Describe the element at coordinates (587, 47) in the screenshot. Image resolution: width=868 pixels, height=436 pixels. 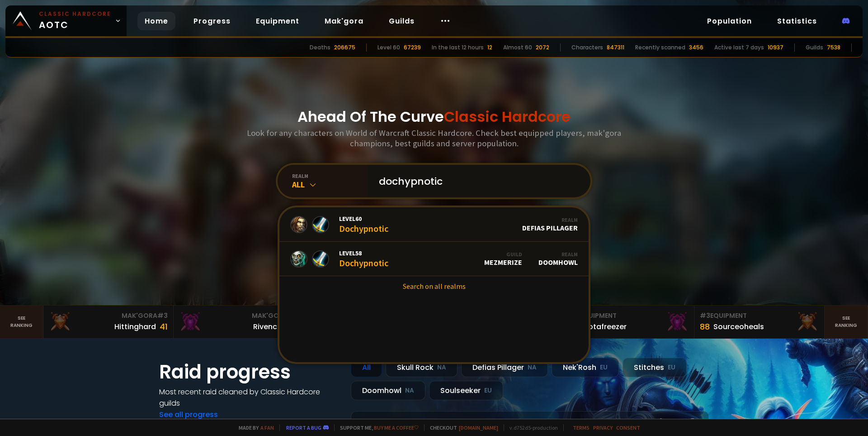
I see `div: Characters` at that location.